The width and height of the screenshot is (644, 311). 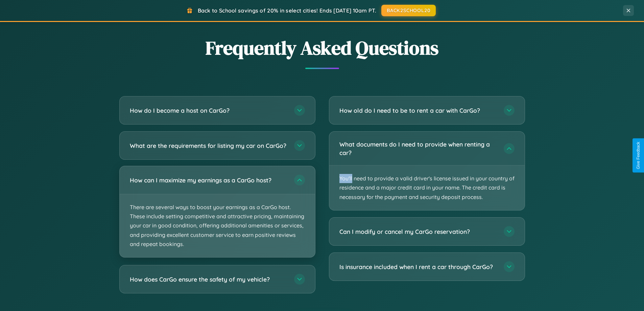 I want to click on p: You'll need to provide a valid driver's license issued in your country of residence and a major c..., so click(x=427, y=187).